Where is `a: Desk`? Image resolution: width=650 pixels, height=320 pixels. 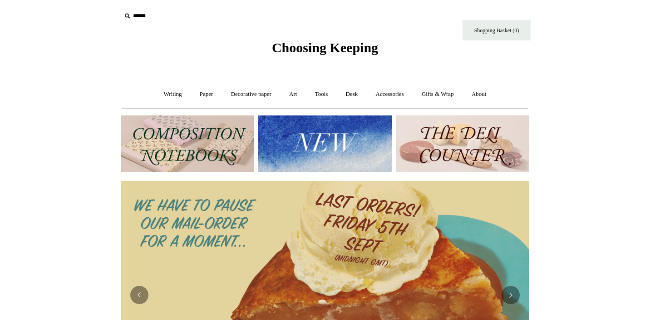 a: Desk is located at coordinates (352, 94).